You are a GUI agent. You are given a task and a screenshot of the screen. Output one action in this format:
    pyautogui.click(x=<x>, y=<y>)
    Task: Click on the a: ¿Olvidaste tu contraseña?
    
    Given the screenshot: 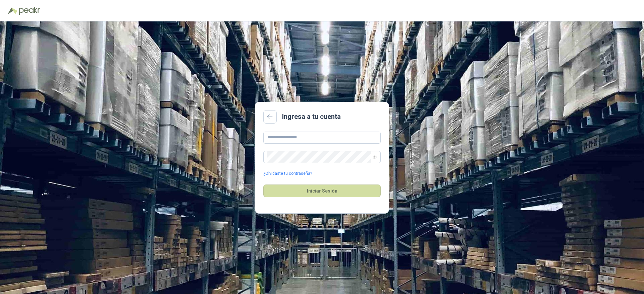 What is the action you would take?
    pyautogui.click(x=287, y=174)
    